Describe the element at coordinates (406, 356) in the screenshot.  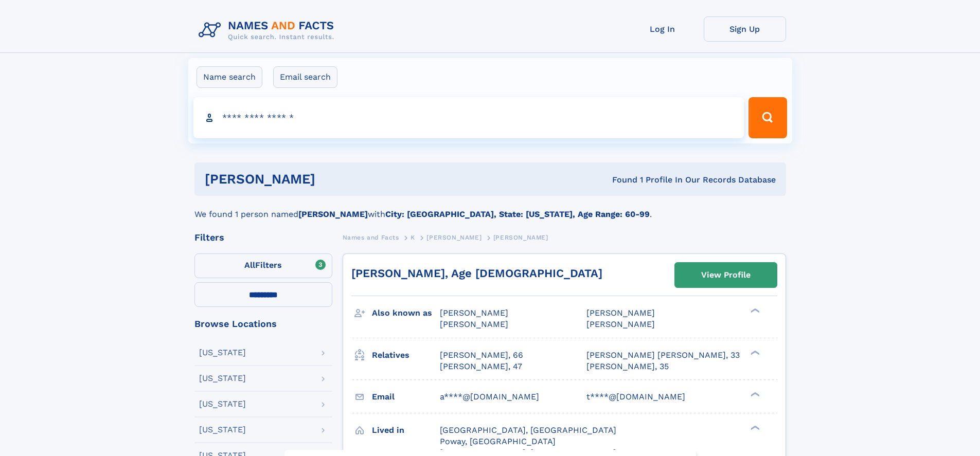
I see `h3: Relatives` at that location.